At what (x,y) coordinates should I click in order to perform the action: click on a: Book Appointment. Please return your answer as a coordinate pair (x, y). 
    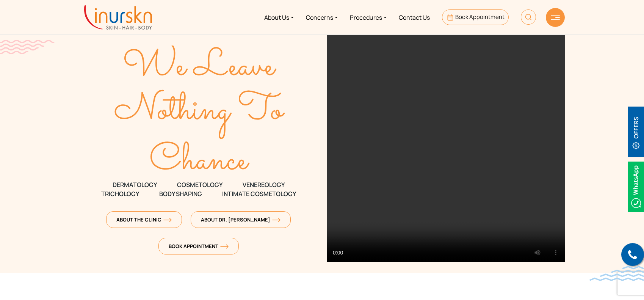
    Looking at the image, I should click on (475, 17).